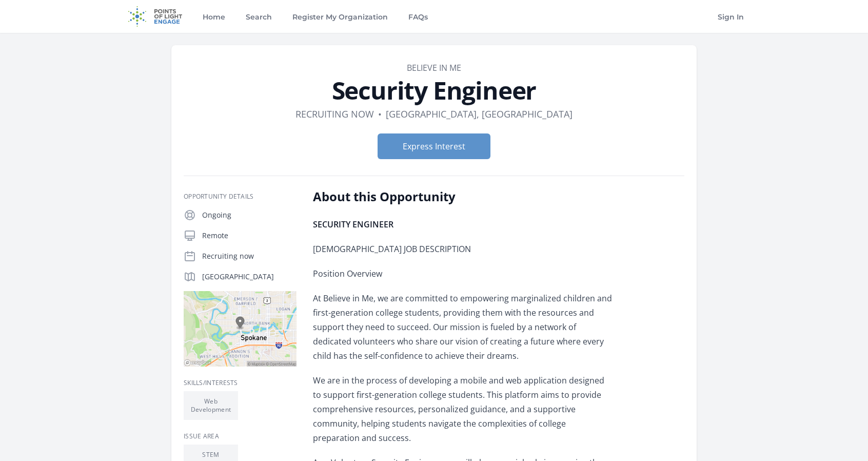  What do you see at coordinates (434, 68) in the screenshot?
I see `a: Believe in Me` at bounding box center [434, 68].